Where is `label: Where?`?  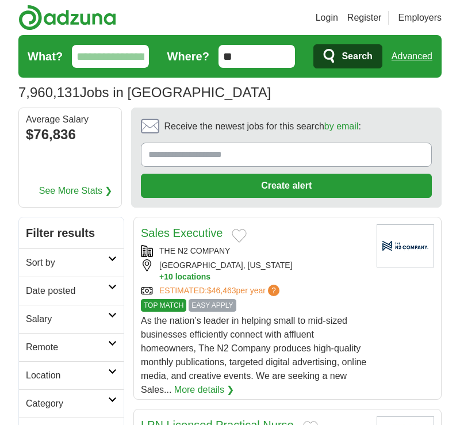 label: Where? is located at coordinates (188, 56).